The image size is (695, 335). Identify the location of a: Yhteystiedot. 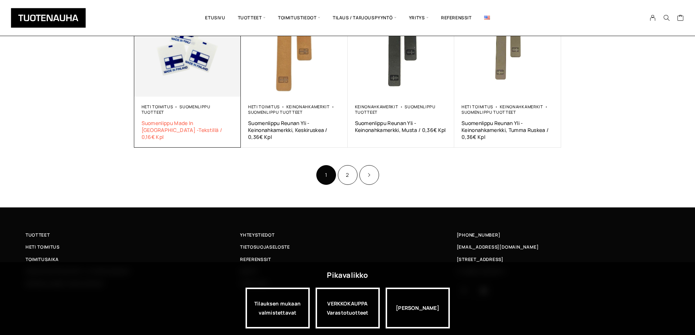
(347, 235).